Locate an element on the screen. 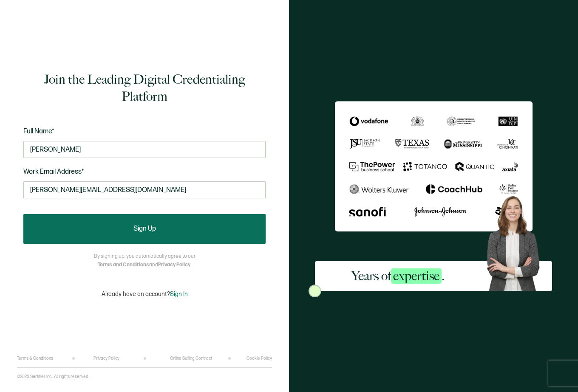  span: Sign In is located at coordinates (179, 294).